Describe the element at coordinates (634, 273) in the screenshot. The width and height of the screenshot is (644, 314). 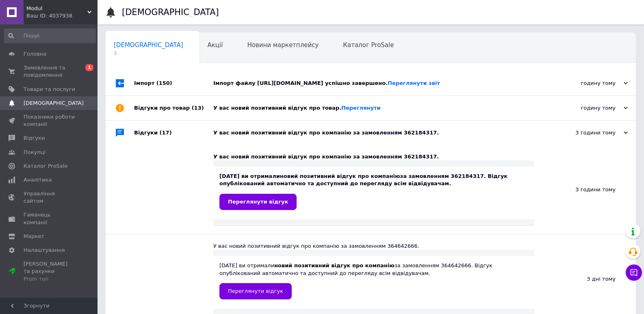
I see `button: Чат з покупцем` at that location.